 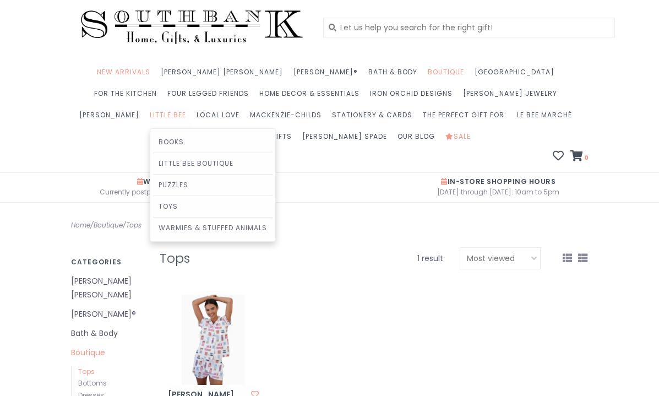 I want to click on a: Little Bee Boutique, so click(x=212, y=163).